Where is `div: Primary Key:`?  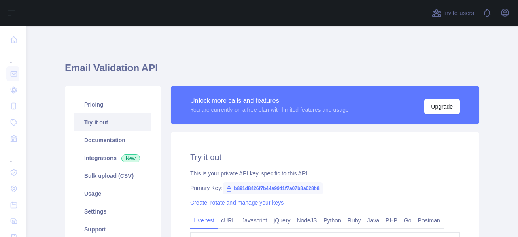 div: Primary Key: is located at coordinates (325, 188).